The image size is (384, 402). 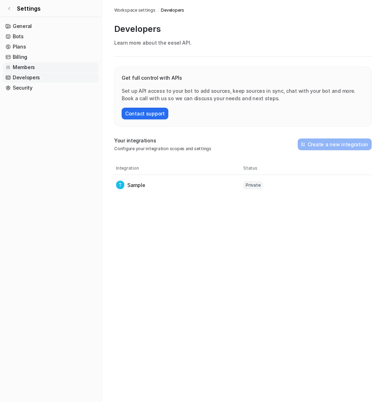 What do you see at coordinates (338, 144) in the screenshot?
I see `h2: Create a new integration` at bounding box center [338, 144].